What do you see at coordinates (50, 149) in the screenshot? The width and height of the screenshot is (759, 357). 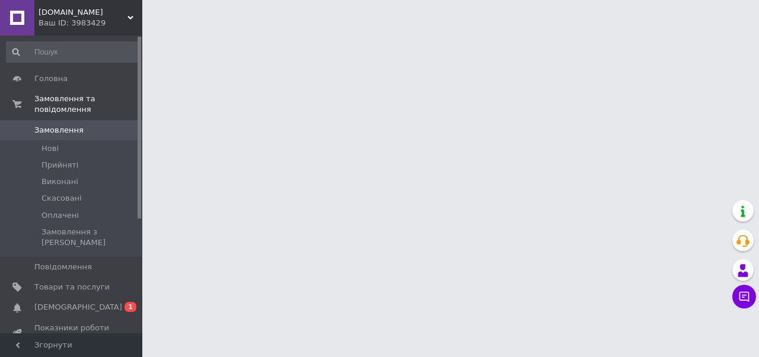 I see `span: Нові` at bounding box center [50, 149].